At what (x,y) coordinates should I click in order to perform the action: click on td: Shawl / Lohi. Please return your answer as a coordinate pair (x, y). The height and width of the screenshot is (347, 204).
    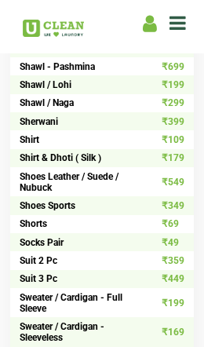
    Looking at the image, I should click on (79, 84).